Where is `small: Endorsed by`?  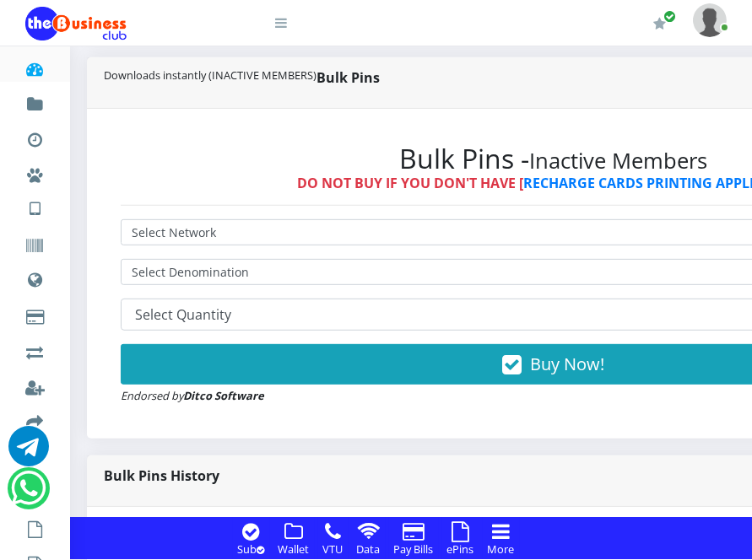
small: Endorsed by is located at coordinates (192, 396).